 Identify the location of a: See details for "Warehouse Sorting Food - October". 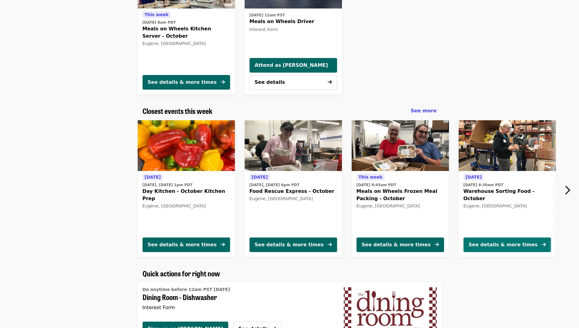
(507, 189).